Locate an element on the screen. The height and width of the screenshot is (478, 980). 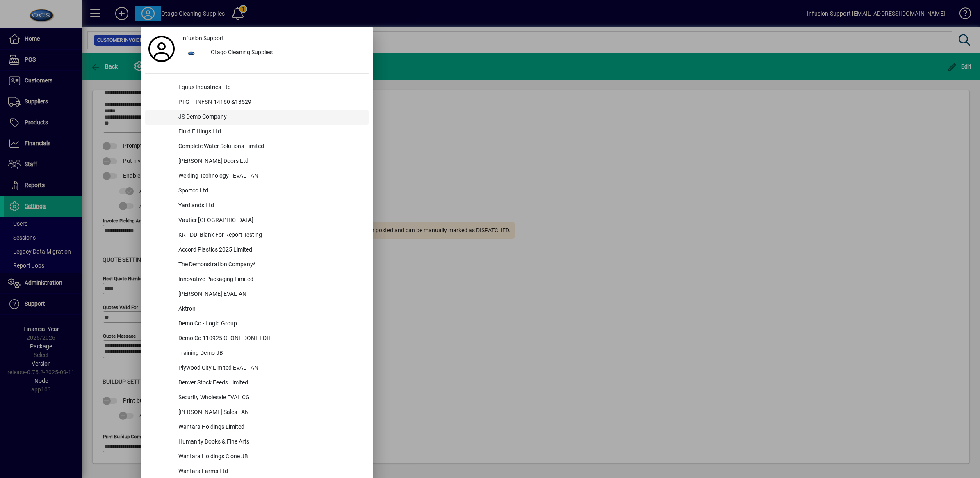
span: Infusion Support is located at coordinates (203, 38).